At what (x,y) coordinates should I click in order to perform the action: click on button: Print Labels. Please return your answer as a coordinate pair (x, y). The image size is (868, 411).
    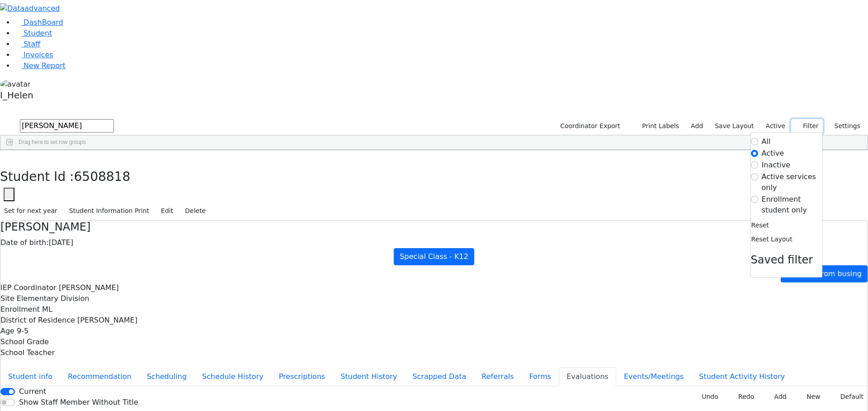
    Looking at the image, I should click on (657, 126).